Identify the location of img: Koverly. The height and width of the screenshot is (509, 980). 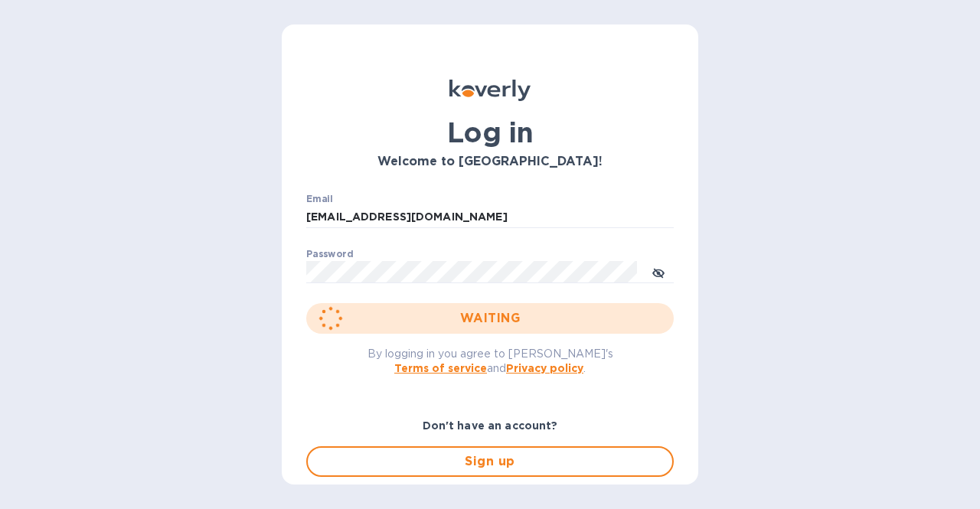
(490, 91).